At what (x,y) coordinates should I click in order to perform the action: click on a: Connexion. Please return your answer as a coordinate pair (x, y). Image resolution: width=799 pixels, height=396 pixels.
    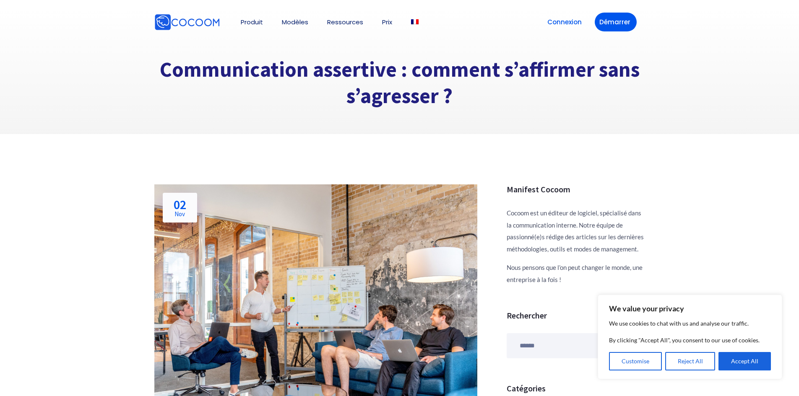
    Looking at the image, I should click on (564, 22).